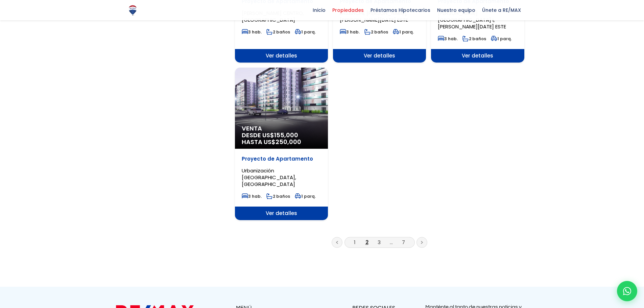 The height and width of the screenshot is (308, 644). What do you see at coordinates (379, 242) in the screenshot?
I see `a: 3` at bounding box center [379, 242].